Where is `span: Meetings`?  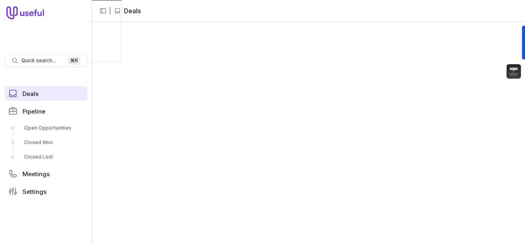 span: Meetings is located at coordinates (36, 174).